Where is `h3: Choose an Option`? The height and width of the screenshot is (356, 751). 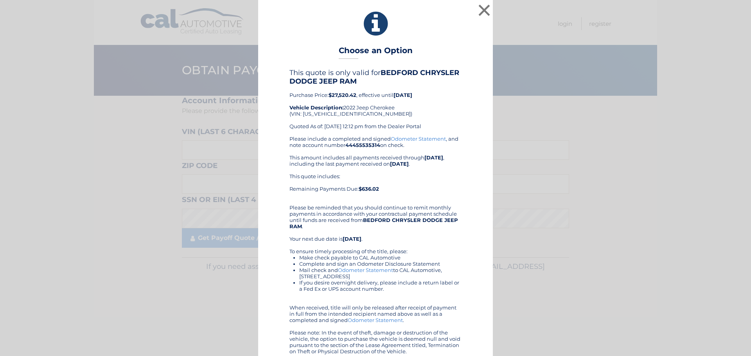 h3: Choose an Option is located at coordinates (375, 52).